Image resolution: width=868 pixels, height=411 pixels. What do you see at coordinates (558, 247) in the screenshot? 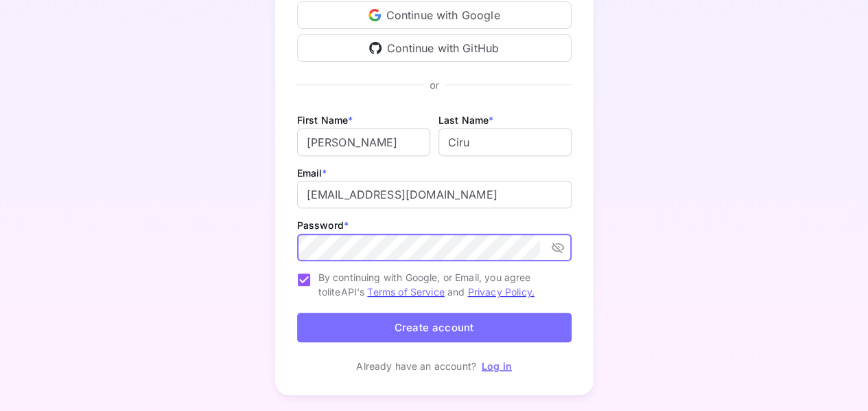
I see `button: toggle password visibility` at bounding box center [558, 247].